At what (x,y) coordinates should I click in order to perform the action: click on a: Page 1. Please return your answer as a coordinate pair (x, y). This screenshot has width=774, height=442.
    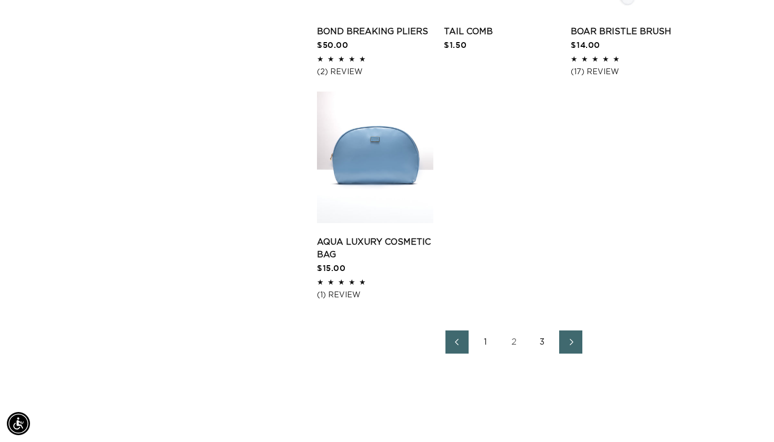
    Looking at the image, I should click on (486, 342).